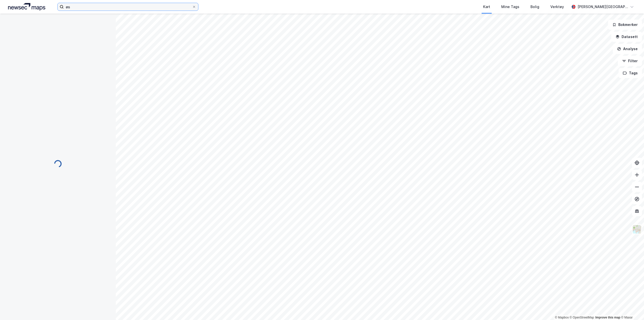 This screenshot has width=644, height=320. Describe the element at coordinates (128, 7) in the screenshot. I see `input: Søk på adresse, matrikkel, gårdeiere, leietakere eller personer` at that location.